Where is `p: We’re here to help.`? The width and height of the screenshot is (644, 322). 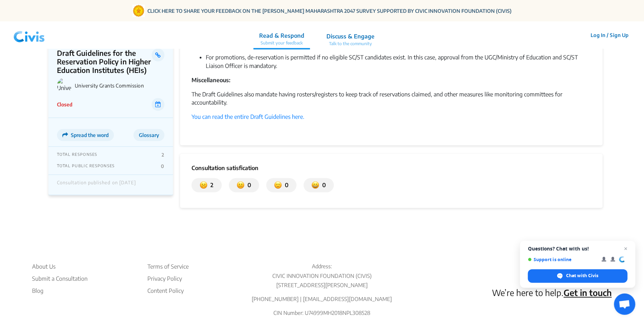 p: We’re here to help. is located at coordinates (552, 293).